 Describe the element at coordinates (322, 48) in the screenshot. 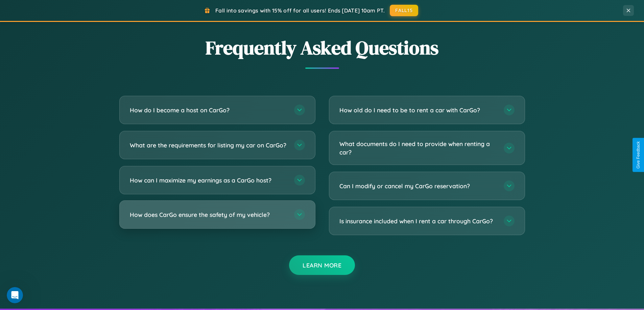

I see `h2: Frequently Asked Questions` at that location.